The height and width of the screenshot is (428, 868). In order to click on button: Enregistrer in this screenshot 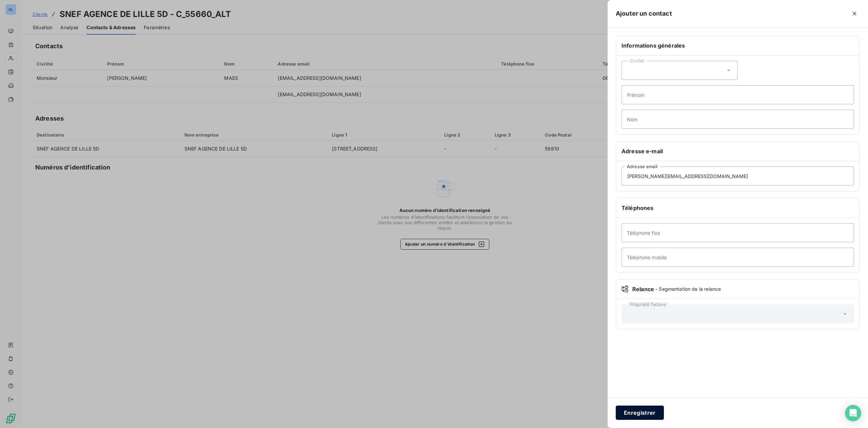, I will do `click(640, 412)`.